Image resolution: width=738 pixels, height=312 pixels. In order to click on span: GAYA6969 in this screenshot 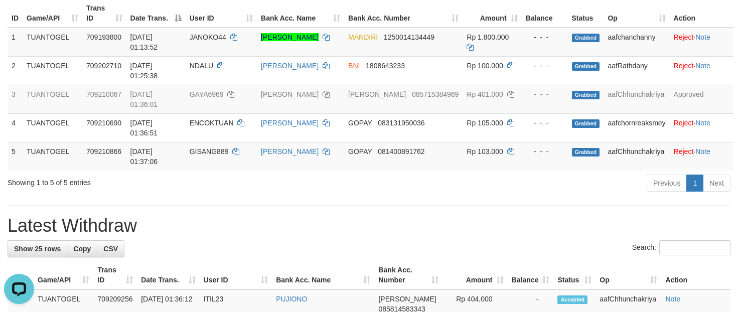, I will do `click(207, 94)`.